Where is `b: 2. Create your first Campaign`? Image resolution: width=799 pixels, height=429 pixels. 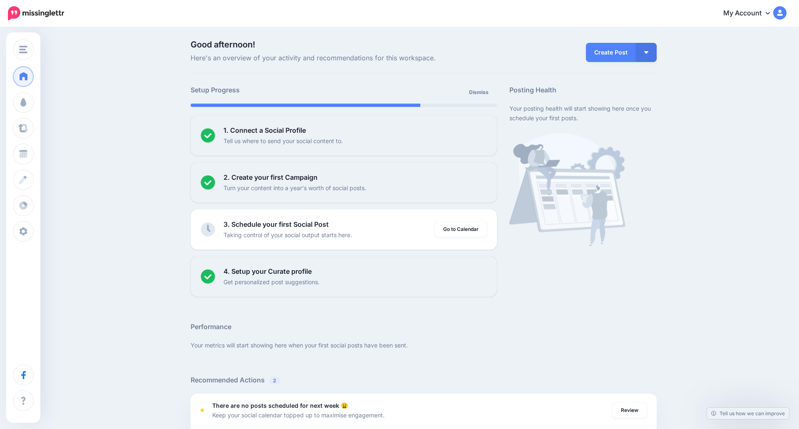
b: 2. Create your first Campaign is located at coordinates (270, 177).